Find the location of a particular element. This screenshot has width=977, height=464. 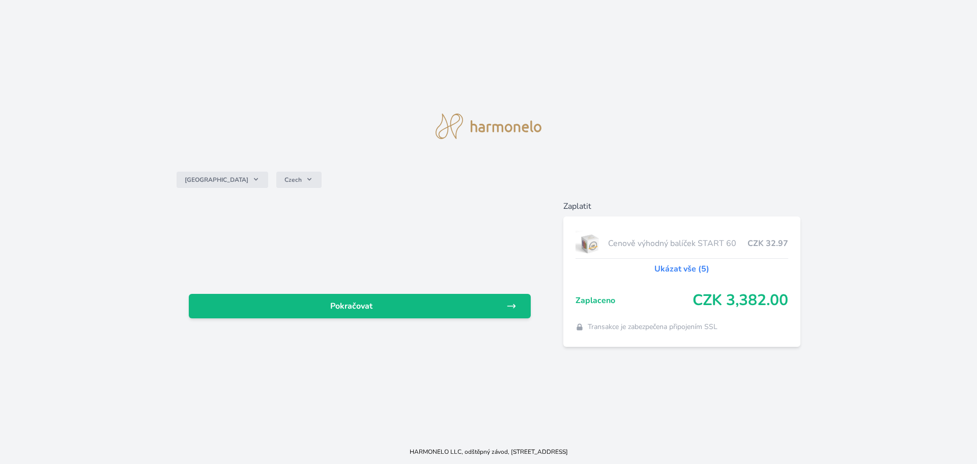

span: Cenově výhodný balíček START 60 is located at coordinates (678, 243).